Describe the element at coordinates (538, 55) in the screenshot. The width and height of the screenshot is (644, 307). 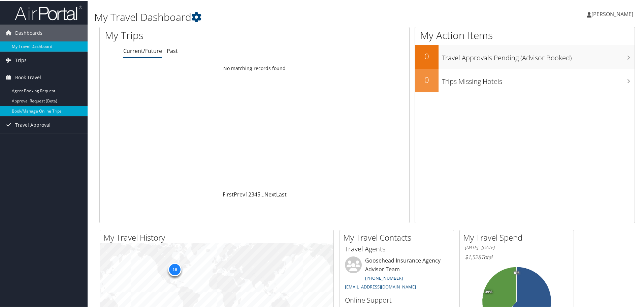
I see `h3: Travel Approvals Pending (Advisor Booked)` at that location.